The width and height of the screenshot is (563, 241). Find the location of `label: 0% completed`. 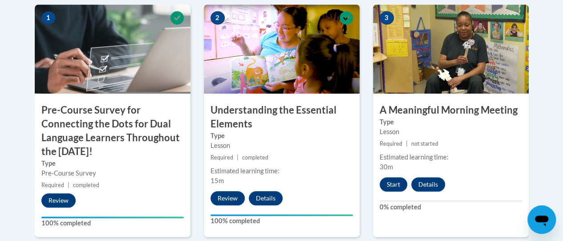

label: 0% completed is located at coordinates (451, 207).